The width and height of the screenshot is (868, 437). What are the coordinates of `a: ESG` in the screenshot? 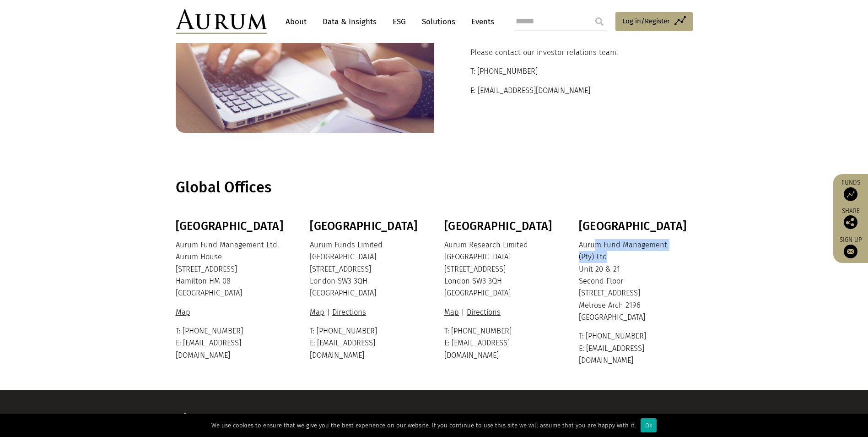 It's located at (399, 22).